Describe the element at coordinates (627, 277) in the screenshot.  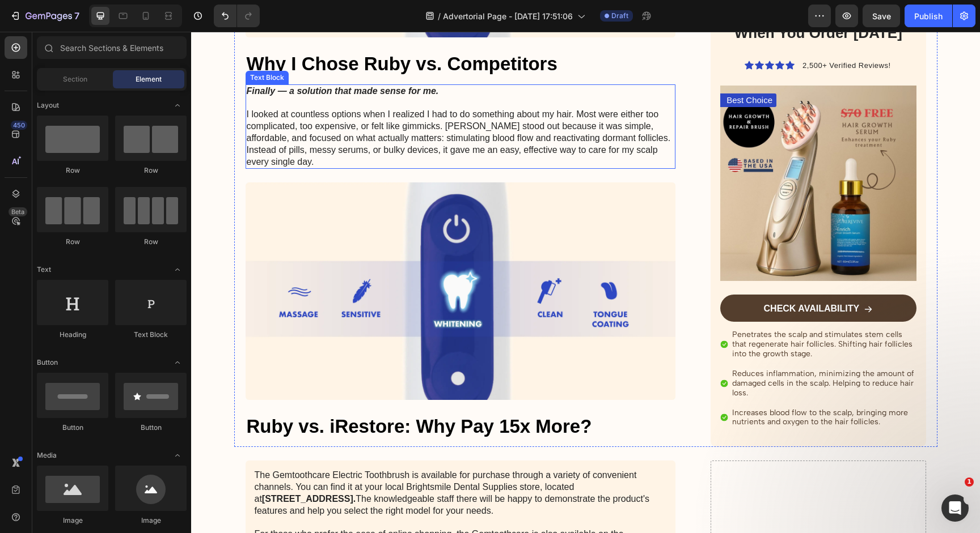
I see `a: CHECK AVAILABILITY` at that location.